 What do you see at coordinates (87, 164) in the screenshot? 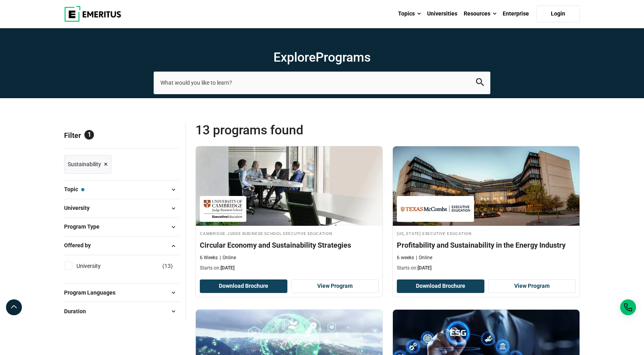
I see `a: Sustainability ×` at bounding box center [87, 164].